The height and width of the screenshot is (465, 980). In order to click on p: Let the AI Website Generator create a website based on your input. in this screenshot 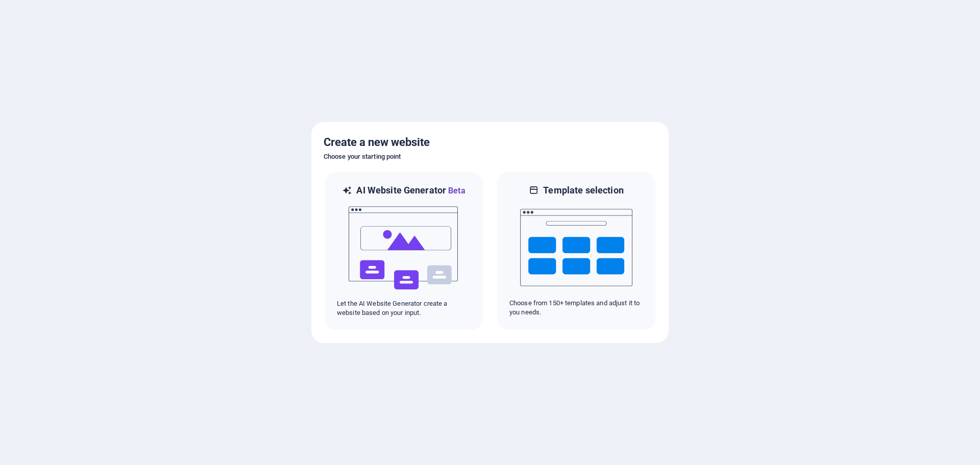, I will do `click(404, 308)`.